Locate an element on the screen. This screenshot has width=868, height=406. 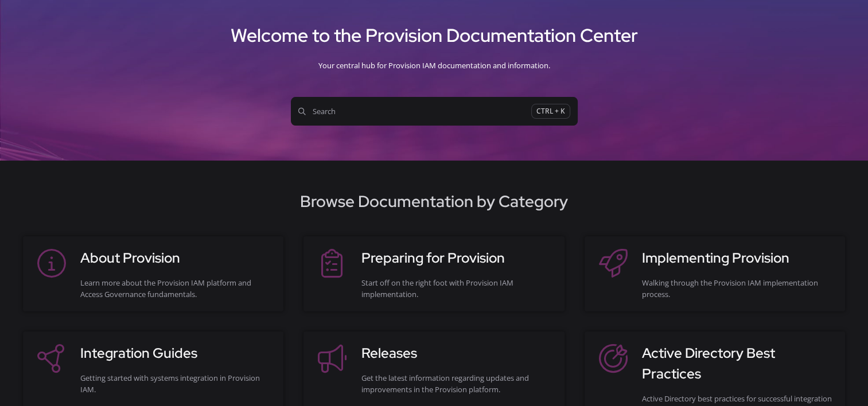
div: Learn more about the Provision IAM platform and Access Governance fundamentals. is located at coordinates (176, 289).